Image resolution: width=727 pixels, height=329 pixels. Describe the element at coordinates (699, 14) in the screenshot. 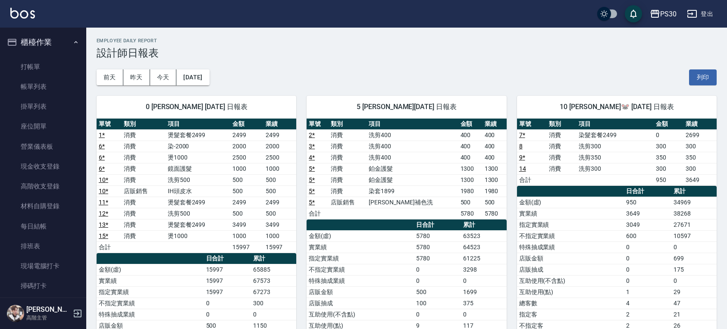

I see `button: 登出` at that location.